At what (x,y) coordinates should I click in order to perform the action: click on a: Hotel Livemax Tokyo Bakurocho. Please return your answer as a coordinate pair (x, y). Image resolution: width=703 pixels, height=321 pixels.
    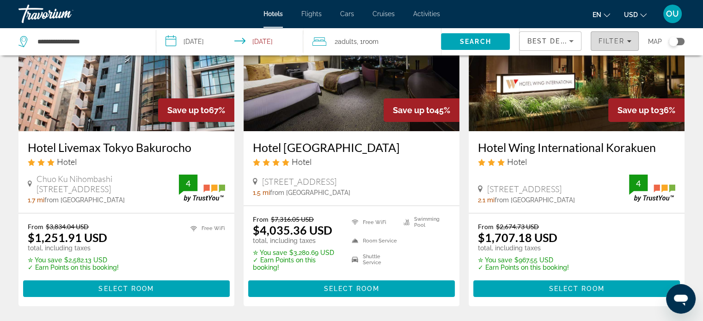
    Looking at the image, I should click on (126, 147).